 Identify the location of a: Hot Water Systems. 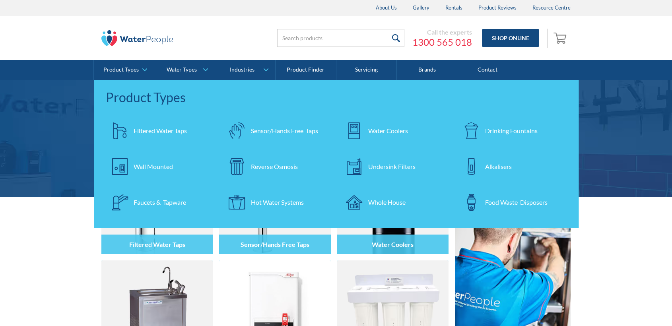
(278, 202).